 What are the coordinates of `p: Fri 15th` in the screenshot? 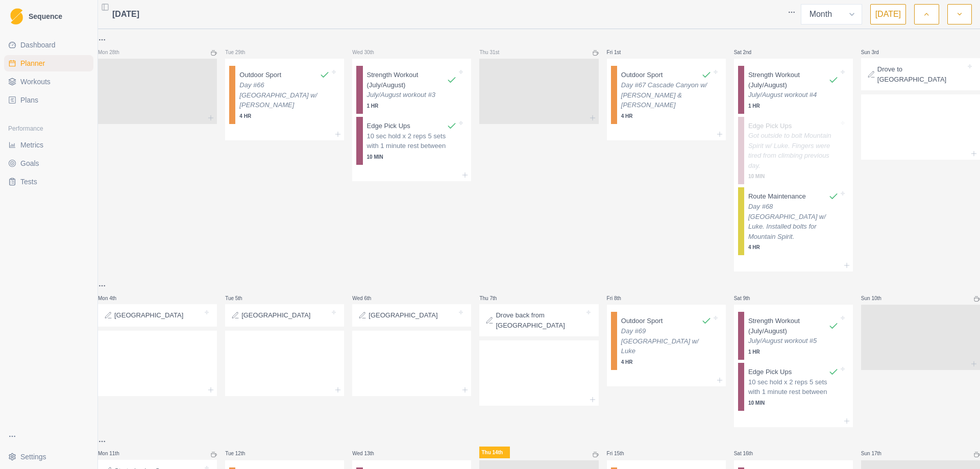 It's located at (622, 453).